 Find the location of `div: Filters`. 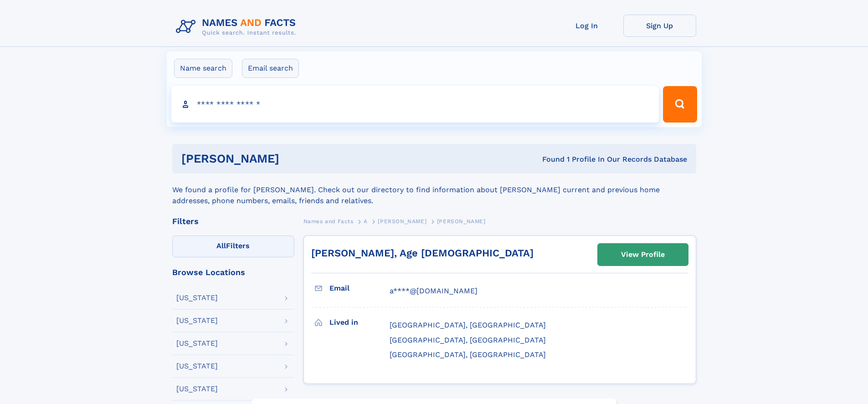

div: Filters is located at coordinates (233, 222).